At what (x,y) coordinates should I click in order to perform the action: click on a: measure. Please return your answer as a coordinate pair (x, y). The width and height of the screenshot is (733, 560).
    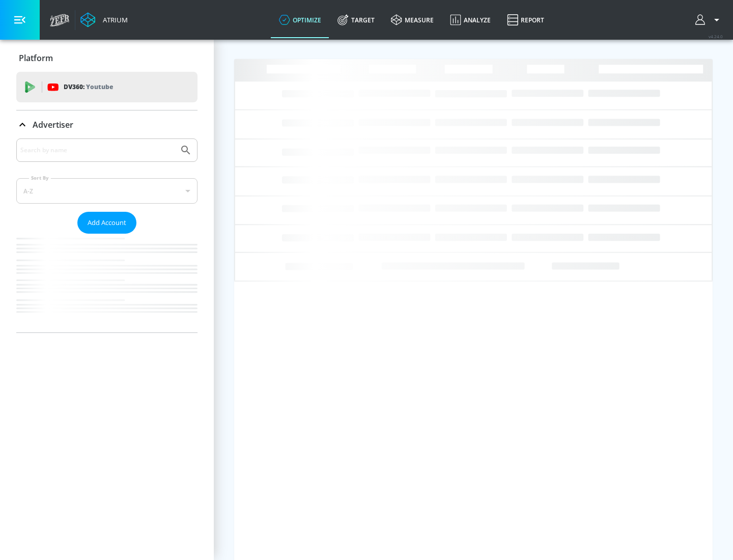
    Looking at the image, I should click on (412, 20).